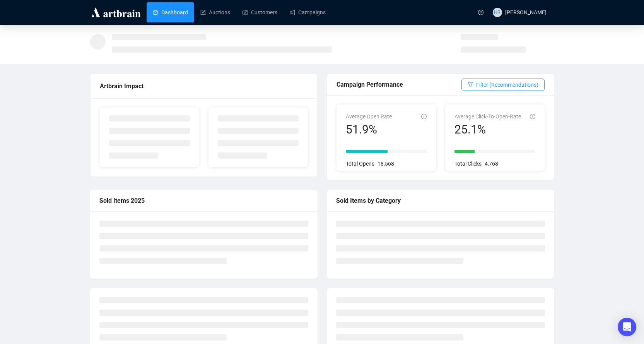 The width and height of the screenshot is (644, 344). I want to click on div: Open Intercom Messenger, so click(627, 327).